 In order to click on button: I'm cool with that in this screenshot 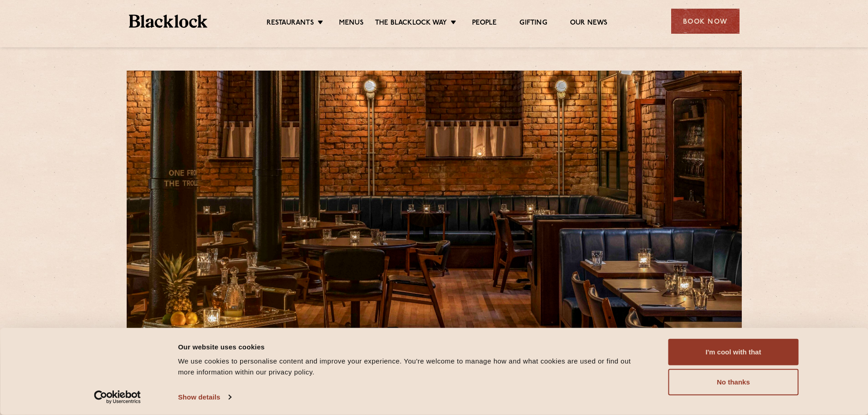, I will do `click(734, 352)`.